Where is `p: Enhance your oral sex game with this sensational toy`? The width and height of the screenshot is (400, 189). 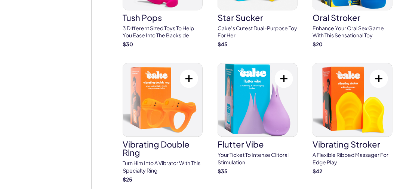 p: Enhance your oral sex game with this sensational toy is located at coordinates (352, 32).